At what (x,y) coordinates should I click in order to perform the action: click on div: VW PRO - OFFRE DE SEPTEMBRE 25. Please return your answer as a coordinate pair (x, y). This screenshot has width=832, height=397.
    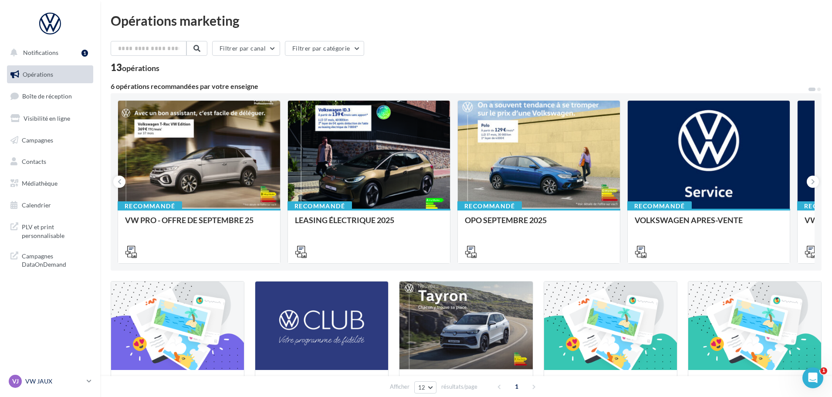
    Looking at the image, I should click on (199, 224).